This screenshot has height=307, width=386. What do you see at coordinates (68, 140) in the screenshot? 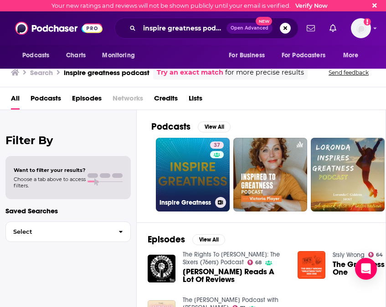
I see `h2: Filter By` at bounding box center [68, 140].